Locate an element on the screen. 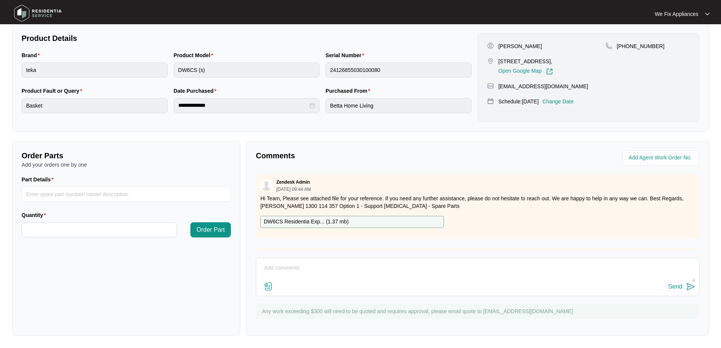 Image resolution: width=721 pixels, height=348 pixels. input: Purchased From is located at coordinates (399, 106).